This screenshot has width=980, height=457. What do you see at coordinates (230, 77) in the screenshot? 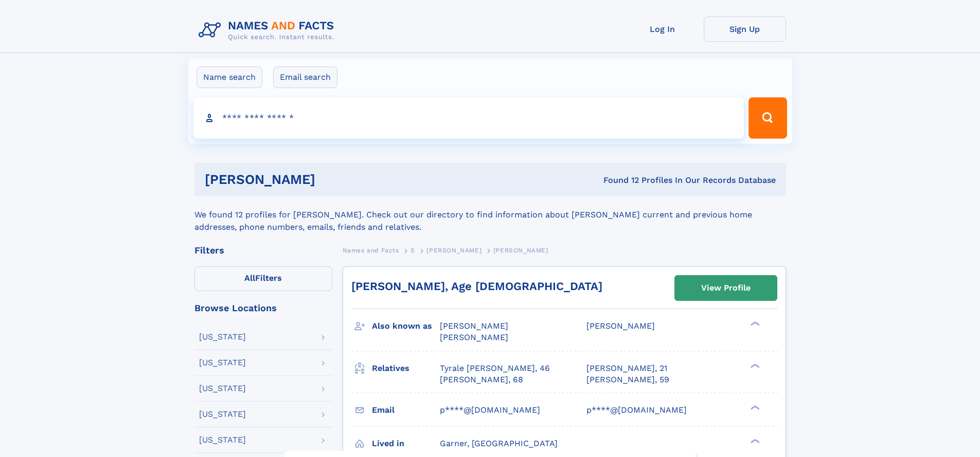
I see `label: Name search` at bounding box center [230, 77].